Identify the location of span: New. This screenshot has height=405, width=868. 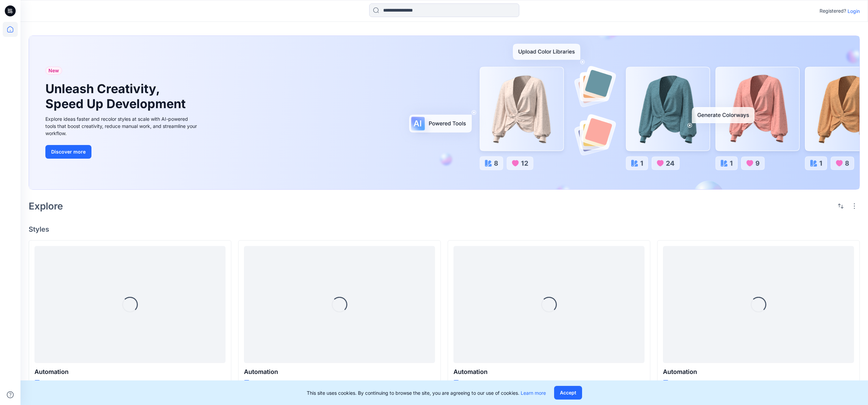
(53, 71).